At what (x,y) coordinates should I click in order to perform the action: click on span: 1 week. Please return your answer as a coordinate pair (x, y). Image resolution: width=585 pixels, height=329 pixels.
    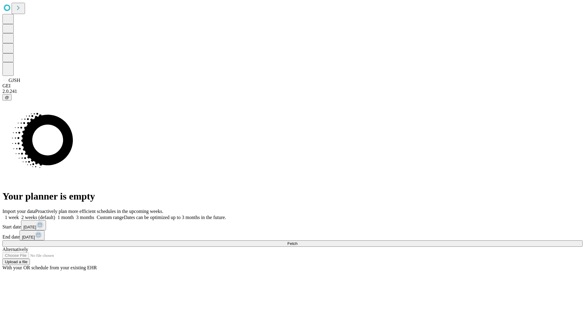
    Looking at the image, I should click on (12, 217).